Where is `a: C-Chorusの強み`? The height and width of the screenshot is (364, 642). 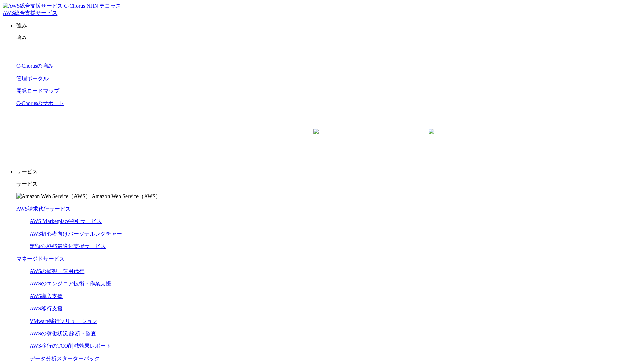
a: C-Chorusの強み is located at coordinates (34, 66).